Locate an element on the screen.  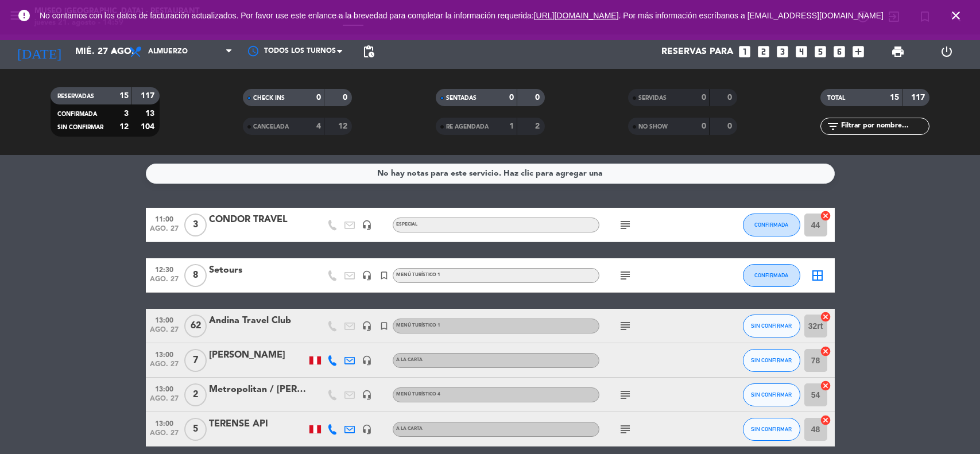
span: NO SHOW is located at coordinates (653, 127).